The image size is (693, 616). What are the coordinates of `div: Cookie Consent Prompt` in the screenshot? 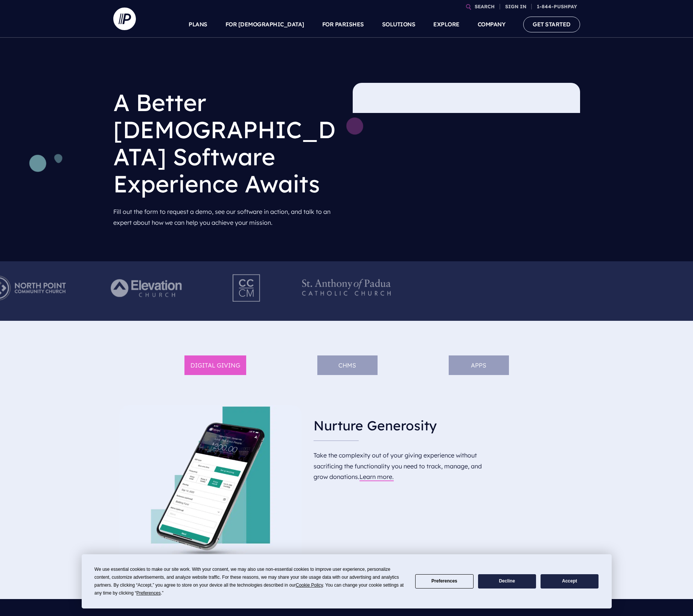 It's located at (346, 582).